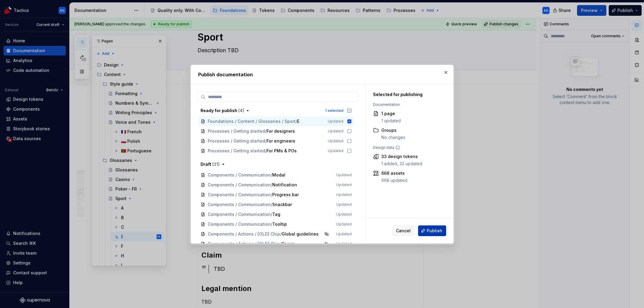  Describe the element at coordinates (281, 131) in the screenshot. I see `span: For designers` at that location.